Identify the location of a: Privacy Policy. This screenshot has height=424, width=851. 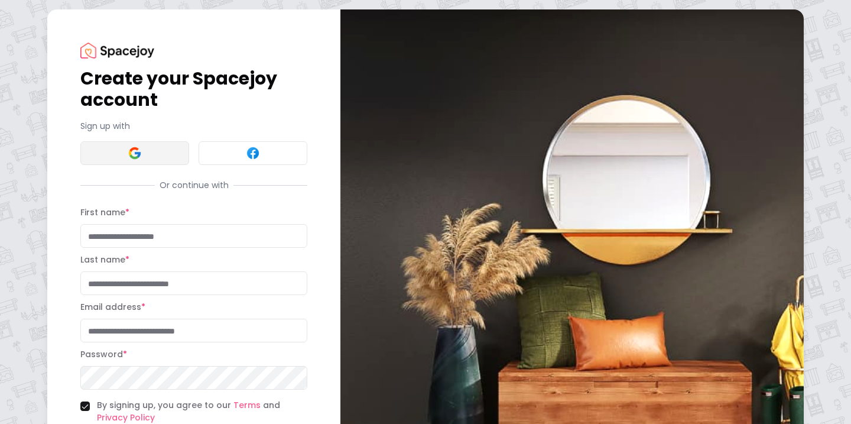
(126, 417).